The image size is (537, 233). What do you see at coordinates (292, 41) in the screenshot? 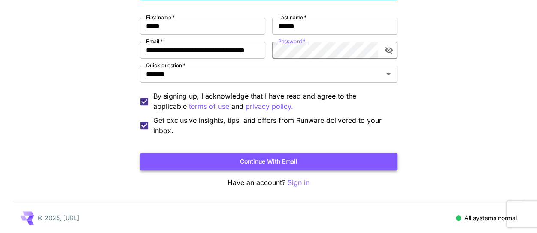
I see `label: Password` at bounding box center [292, 41].